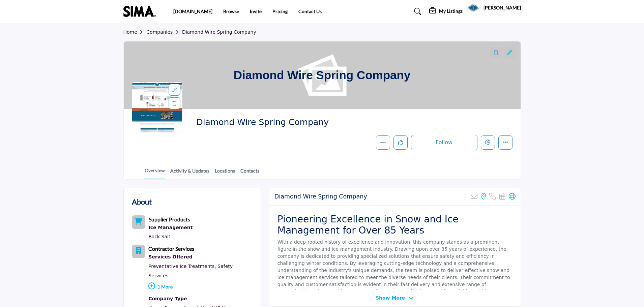  What do you see at coordinates (272, 122) in the screenshot?
I see `span: Diamond Wire Spring Company` at bounding box center [272, 122].